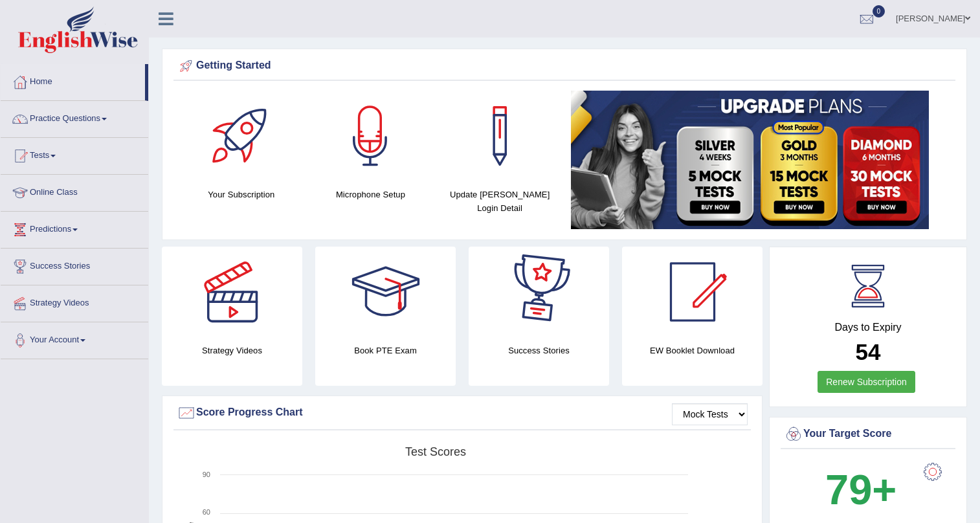 This screenshot has width=980, height=523. Describe the element at coordinates (74, 265) in the screenshot. I see `a: Success Stories` at that location.